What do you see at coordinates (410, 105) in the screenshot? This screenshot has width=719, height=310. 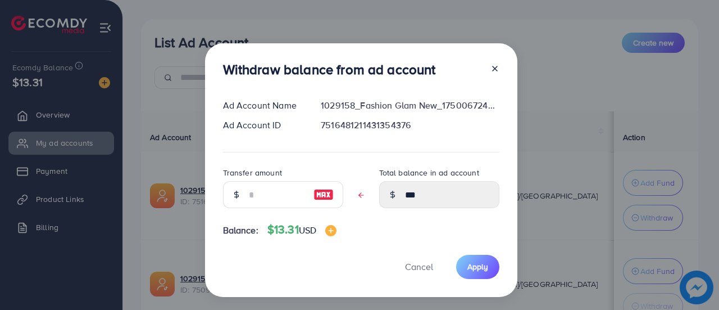 I see `div: 1029158_Fashion Glam New_1750067246612` at bounding box center [410, 105].